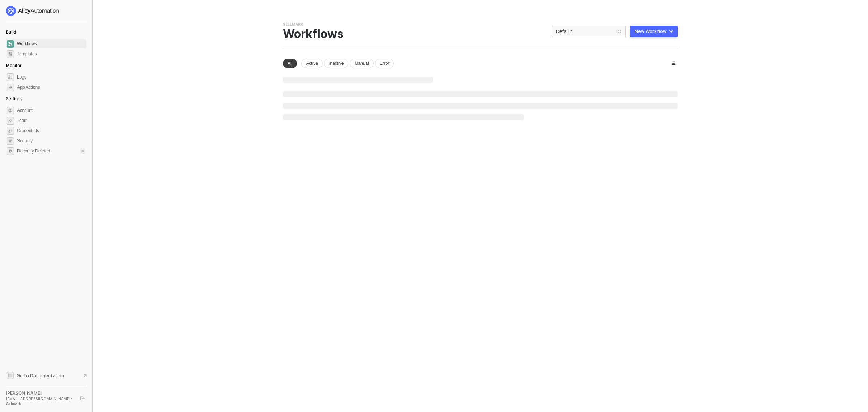 Image resolution: width=868 pixels, height=412 pixels. Describe the element at coordinates (51, 110) in the screenshot. I see `span: Account` at that location.